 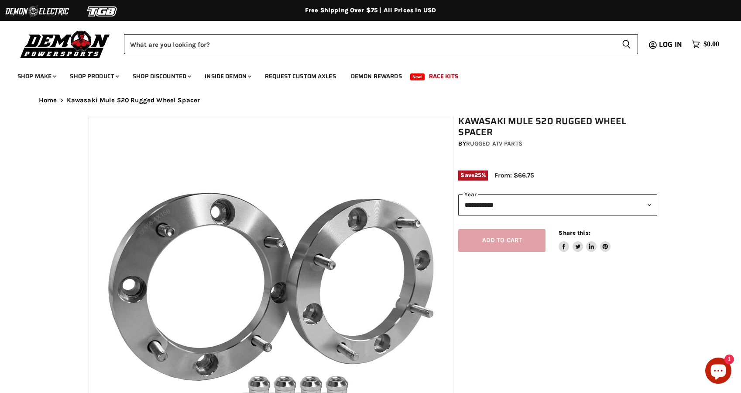 What do you see at coordinates (558, 204) in the screenshot?
I see `select: year` at bounding box center [558, 204].